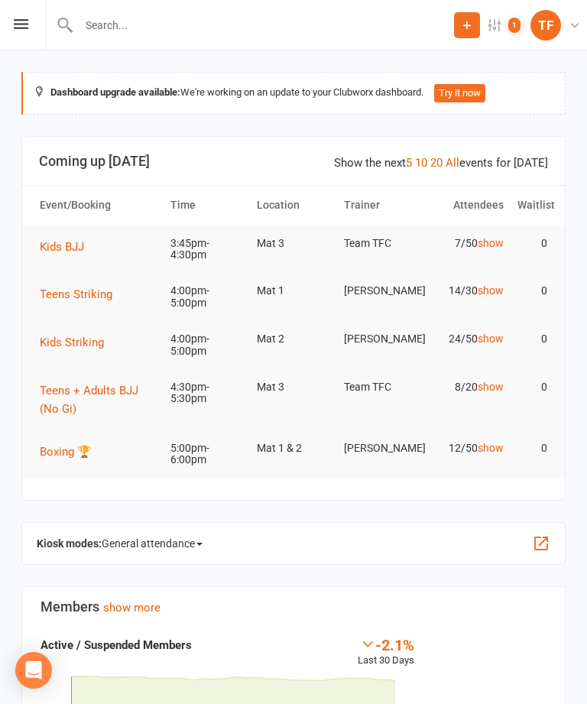 The width and height of the screenshot is (587, 704). Describe the element at coordinates (467, 243) in the screenshot. I see `td: 7/50` at that location.